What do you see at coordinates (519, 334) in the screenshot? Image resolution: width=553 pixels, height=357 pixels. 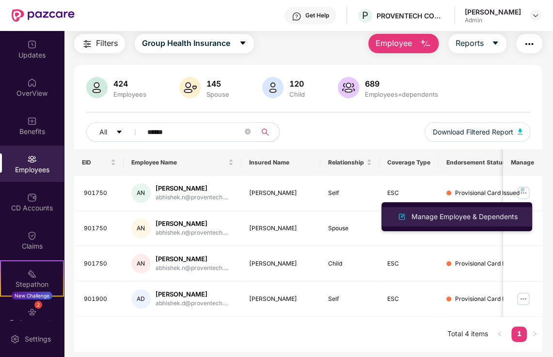 I see `a: 1` at bounding box center [519, 334].